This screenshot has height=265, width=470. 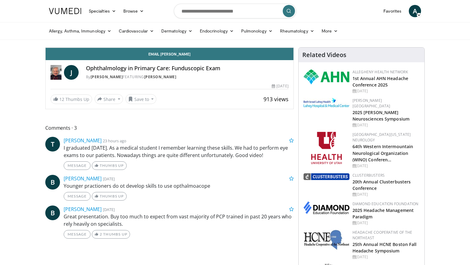 What do you see at coordinates (325, 55) in the screenshot?
I see `h4: Related Videos` at bounding box center [325, 55].